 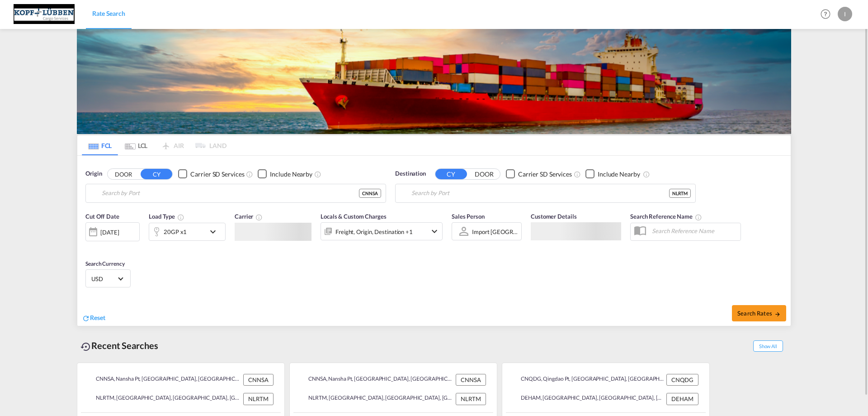 I want to click on div: Help, so click(x=828, y=14).